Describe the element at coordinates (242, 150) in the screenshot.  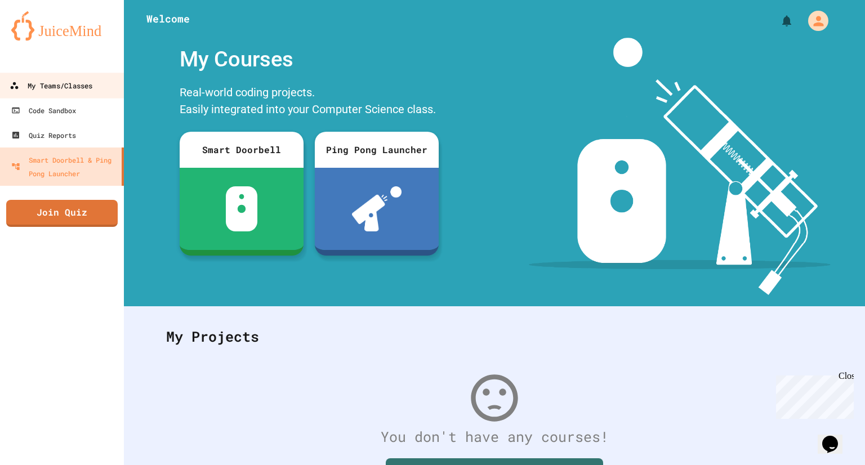
I see `div: Smart Doorbell` at that location.